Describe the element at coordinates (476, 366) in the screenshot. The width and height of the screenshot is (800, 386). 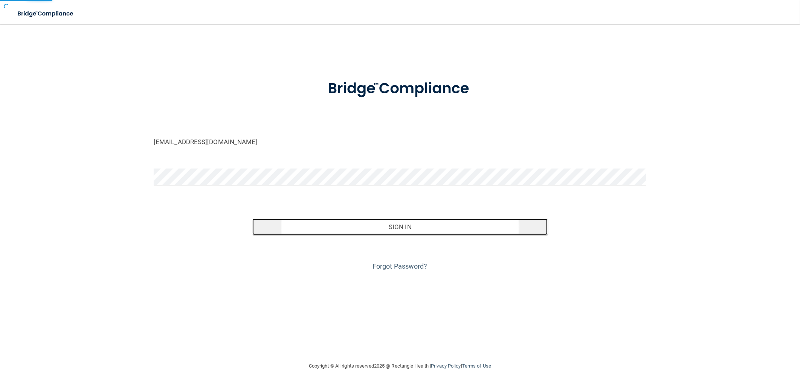
I see `a: Terms of Use` at that location.